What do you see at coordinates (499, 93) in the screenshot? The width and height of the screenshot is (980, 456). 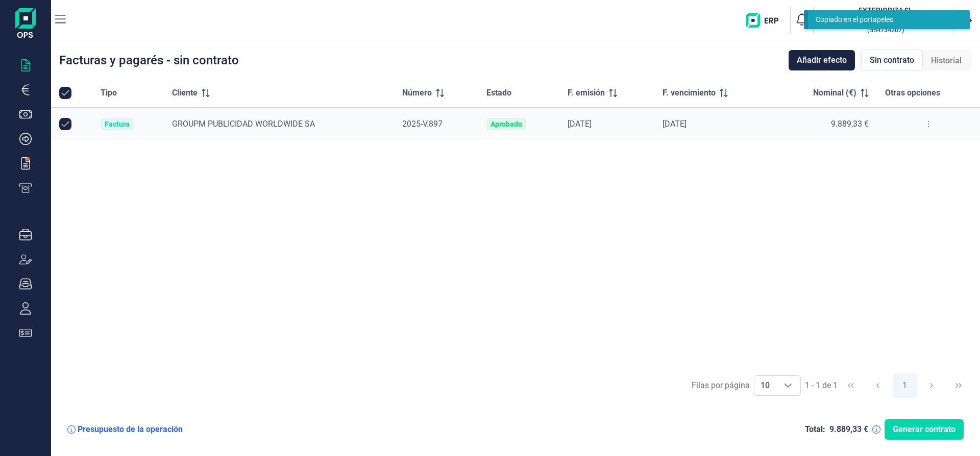 I see `span: Estado` at bounding box center [499, 93].